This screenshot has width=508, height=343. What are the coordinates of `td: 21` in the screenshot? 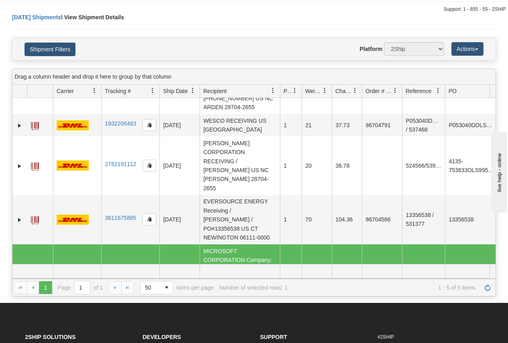 It's located at (316, 125).